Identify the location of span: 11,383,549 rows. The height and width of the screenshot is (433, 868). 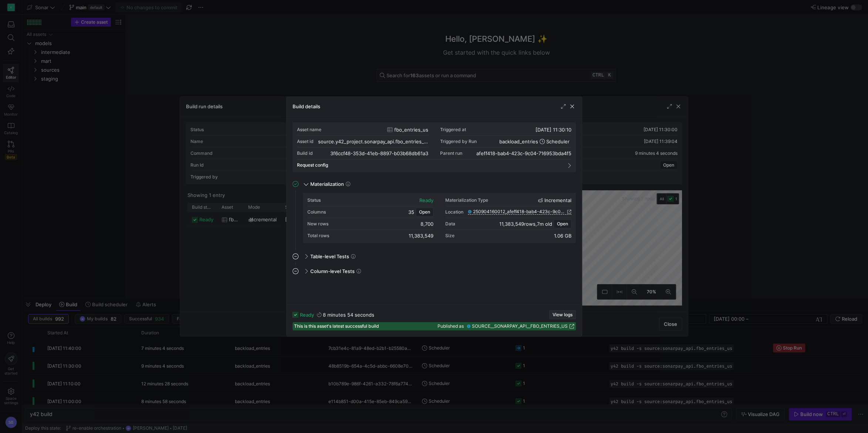
(518, 224).